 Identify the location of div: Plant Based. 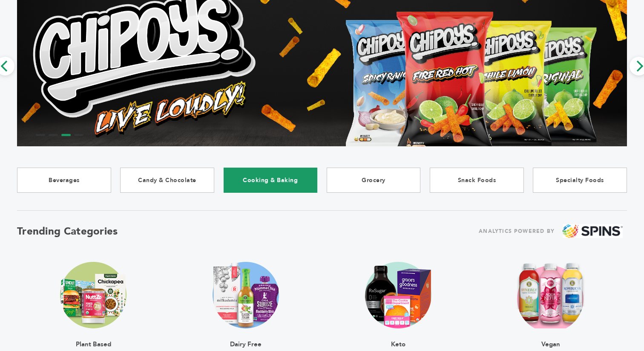
(93, 338).